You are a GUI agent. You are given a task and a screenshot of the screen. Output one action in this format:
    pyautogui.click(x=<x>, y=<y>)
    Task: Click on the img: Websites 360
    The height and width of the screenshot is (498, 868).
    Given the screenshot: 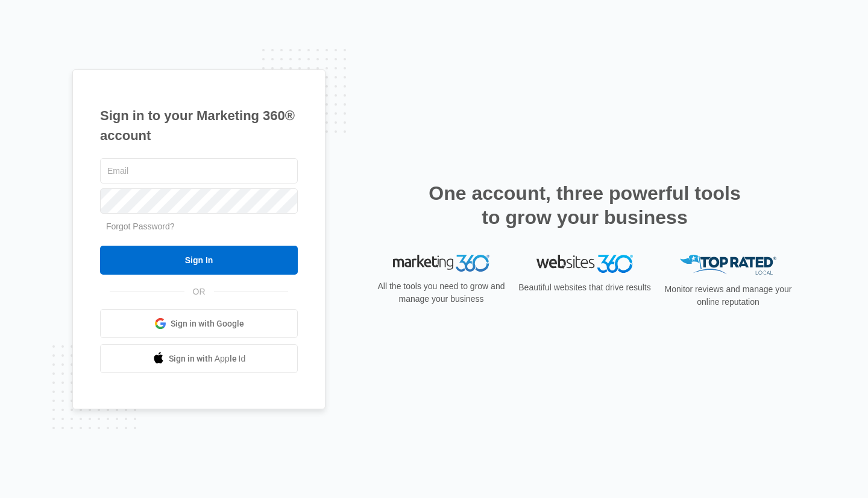 What is the action you would take?
    pyautogui.click(x=585, y=263)
    